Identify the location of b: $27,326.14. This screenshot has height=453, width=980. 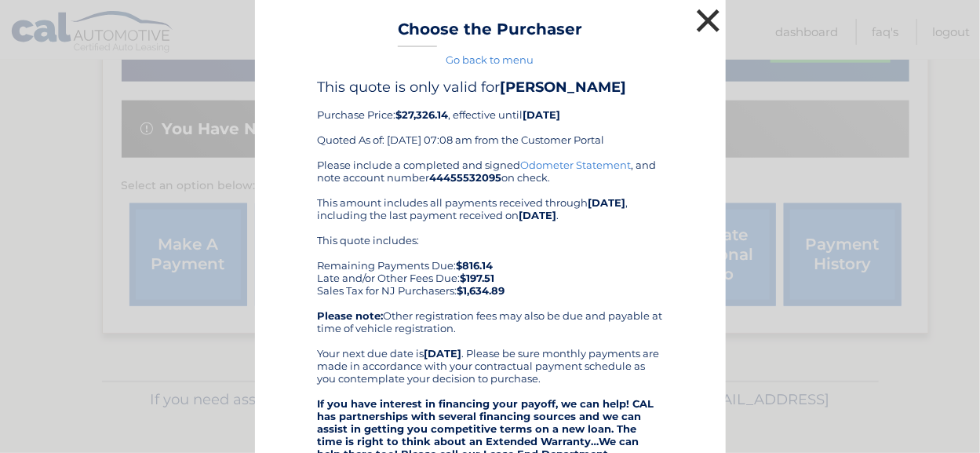
(422, 115).